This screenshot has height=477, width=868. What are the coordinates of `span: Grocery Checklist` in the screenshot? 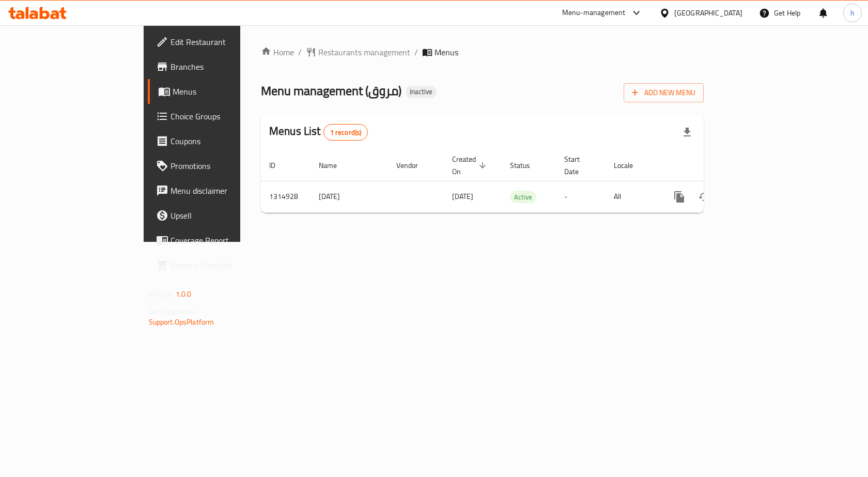 It's located at (225, 265).